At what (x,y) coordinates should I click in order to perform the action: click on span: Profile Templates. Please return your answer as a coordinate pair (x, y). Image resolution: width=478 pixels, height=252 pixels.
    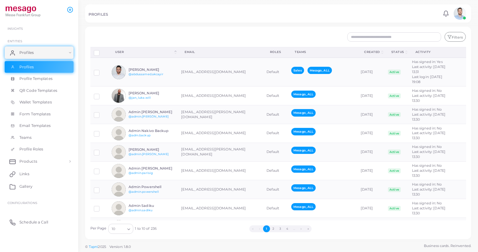
    Looking at the image, I should click on (36, 79).